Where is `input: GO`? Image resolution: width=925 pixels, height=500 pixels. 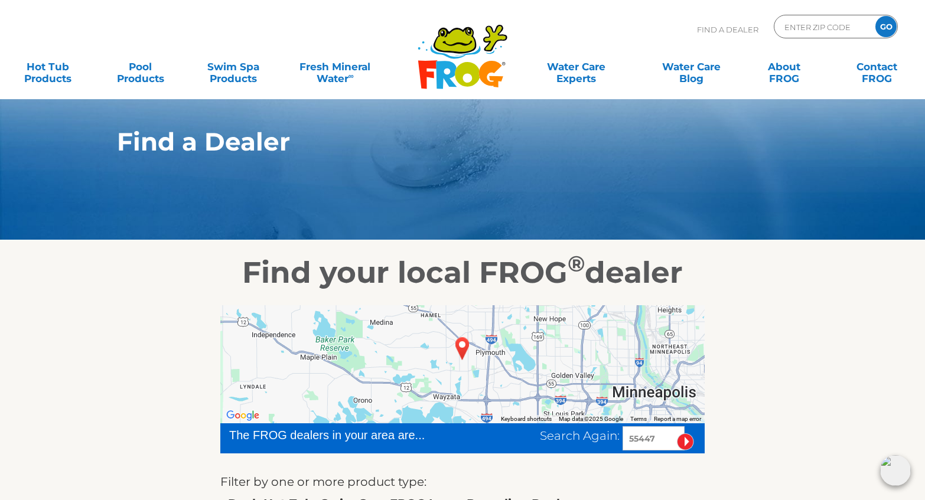
input: GO is located at coordinates (886, 27).